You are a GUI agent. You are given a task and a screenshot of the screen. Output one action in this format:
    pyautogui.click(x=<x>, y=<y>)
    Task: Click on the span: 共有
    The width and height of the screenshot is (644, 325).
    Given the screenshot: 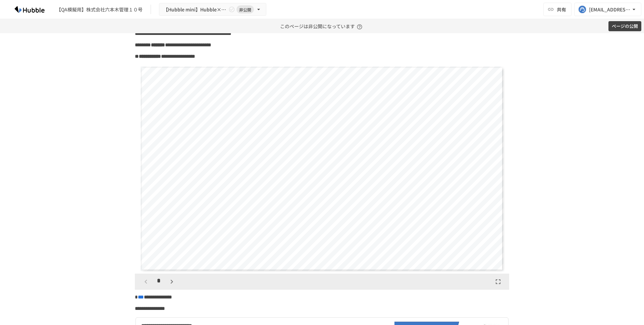 What is the action you would take?
    pyautogui.click(x=562, y=10)
    